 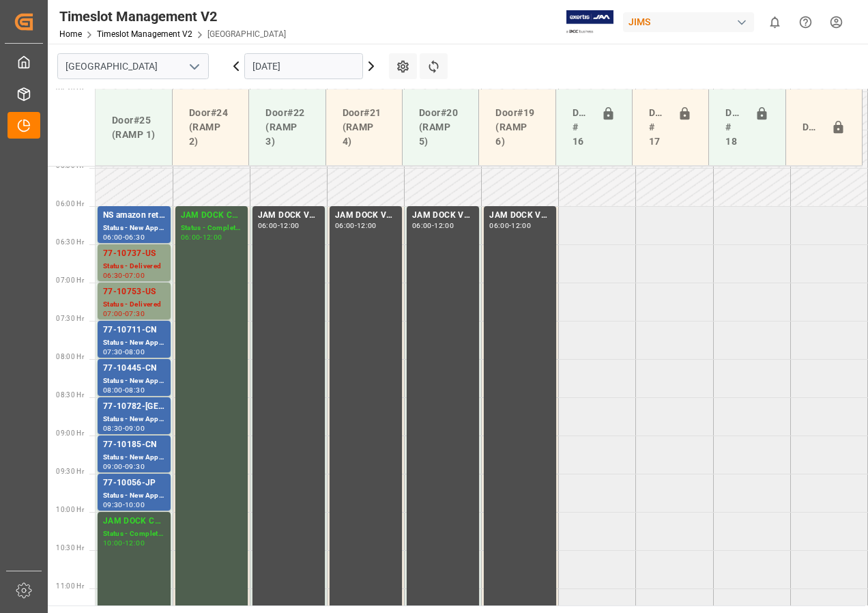 I want to click on div: 77-10445-CN, so click(x=134, y=369).